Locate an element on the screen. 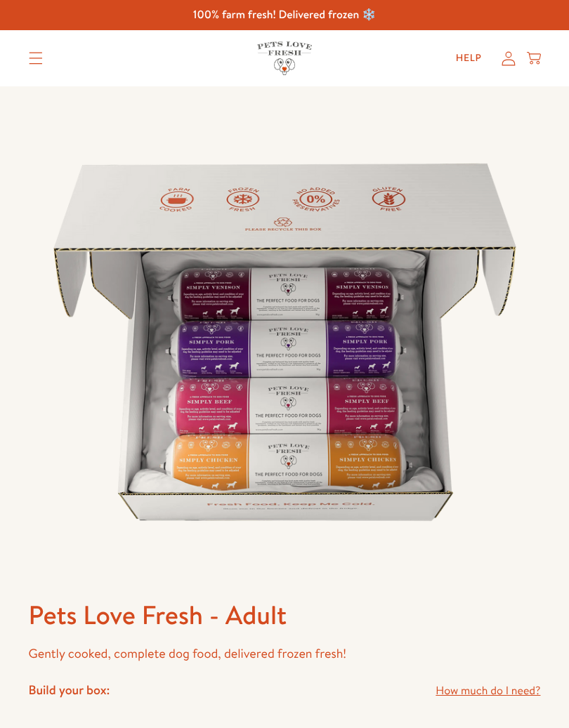 The width and height of the screenshot is (569, 728). h4: Build your box: is located at coordinates (70, 690).